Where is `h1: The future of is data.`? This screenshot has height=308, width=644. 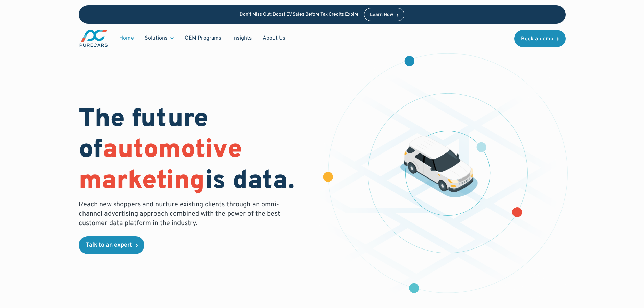
h1: The future of is data. is located at coordinates (196, 151).